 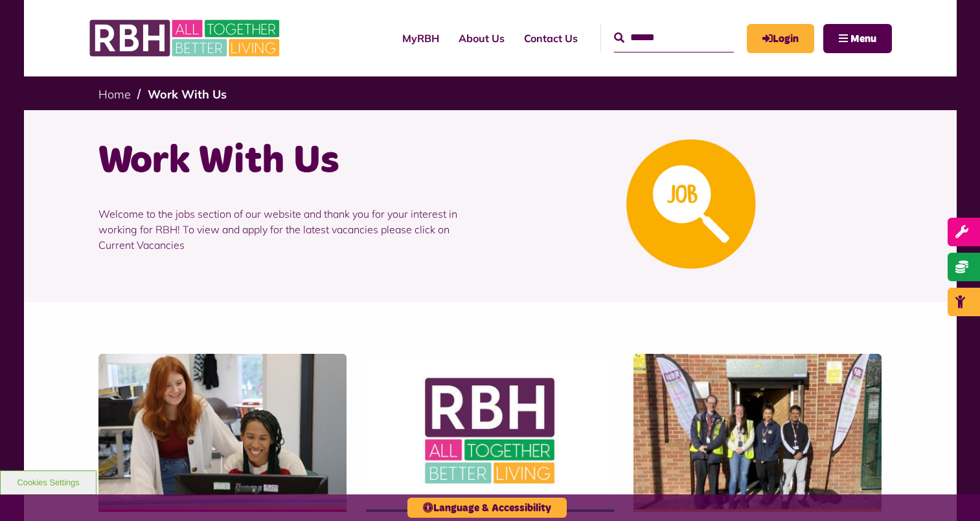 What do you see at coordinates (222, 432) in the screenshot?
I see `img: IMG 1470` at bounding box center [222, 432].